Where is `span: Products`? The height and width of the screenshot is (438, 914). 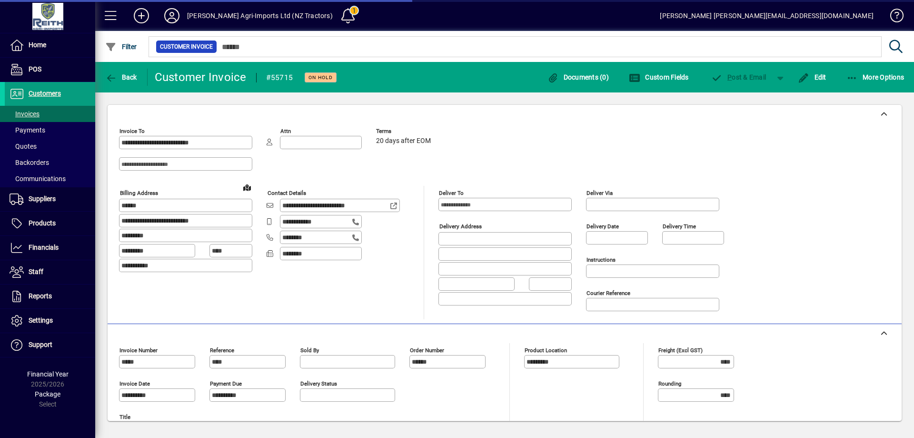
span: Products is located at coordinates (42, 223).